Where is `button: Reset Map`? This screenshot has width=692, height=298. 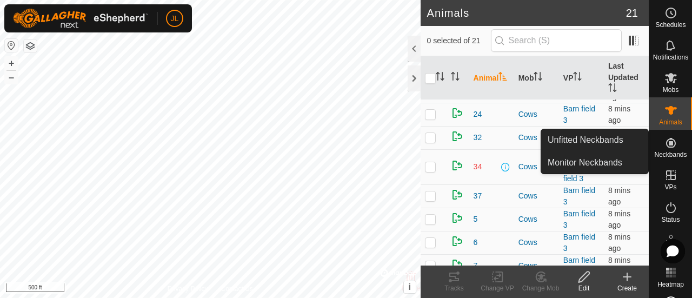 button: Reset Map is located at coordinates (11, 45).